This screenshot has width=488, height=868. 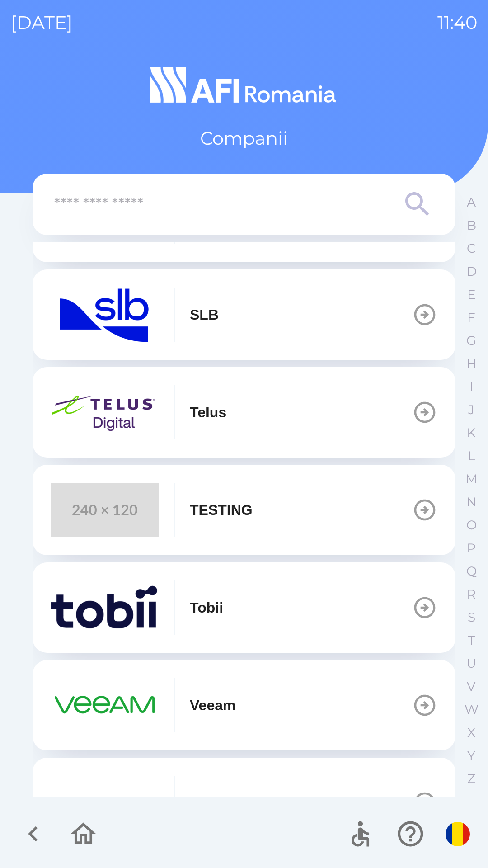 I want to click on p: 11:40, so click(x=457, y=22).